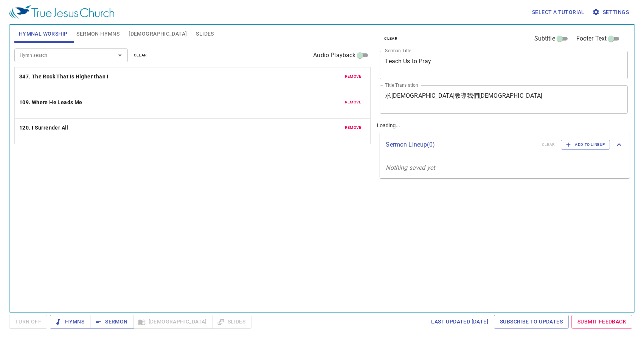 The height and width of the screenshot is (339, 644). I want to click on span: Submit Feedback, so click(601, 321).